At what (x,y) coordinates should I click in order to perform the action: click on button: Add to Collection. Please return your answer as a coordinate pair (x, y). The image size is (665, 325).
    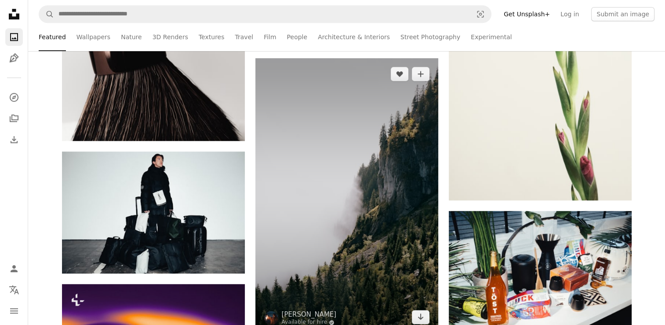
    Looking at the image, I should click on (421, 74).